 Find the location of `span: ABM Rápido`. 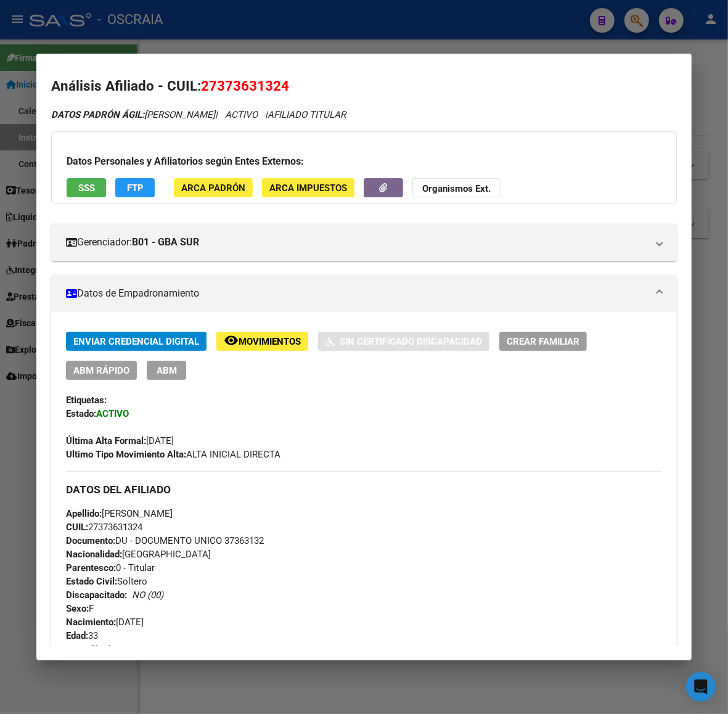

span: ABM Rápido is located at coordinates (101, 370).